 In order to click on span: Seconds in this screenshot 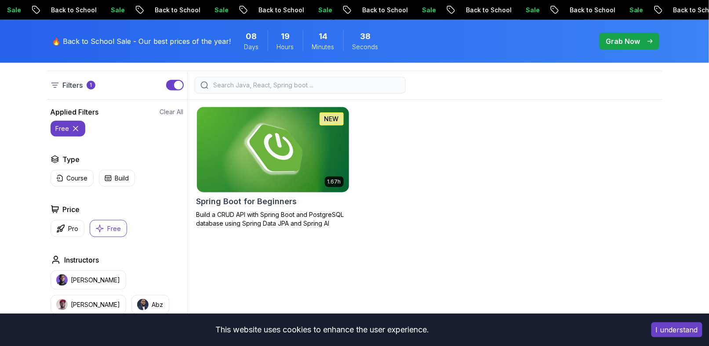, I will do `click(365, 47)`.